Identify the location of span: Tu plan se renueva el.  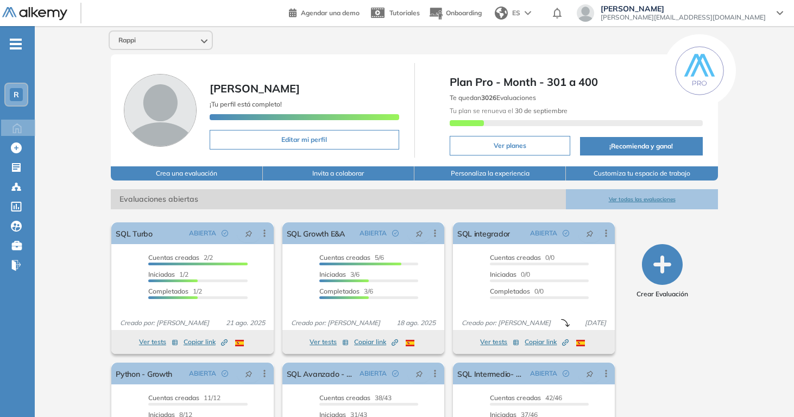
(508, 110).